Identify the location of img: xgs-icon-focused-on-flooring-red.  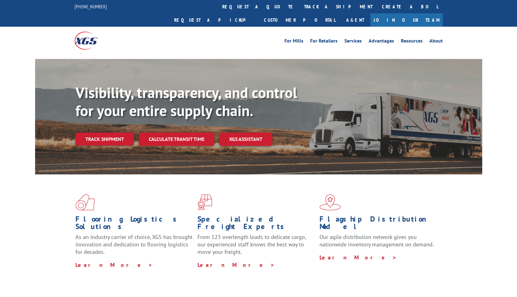
(205, 202).